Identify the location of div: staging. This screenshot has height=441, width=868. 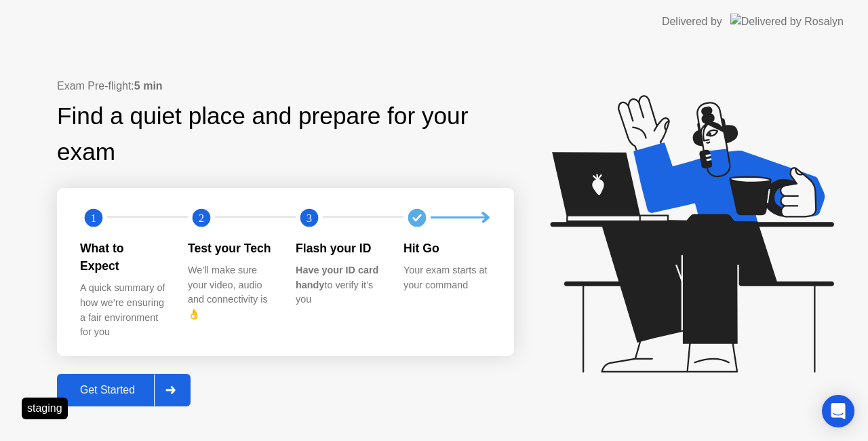
(45, 408).